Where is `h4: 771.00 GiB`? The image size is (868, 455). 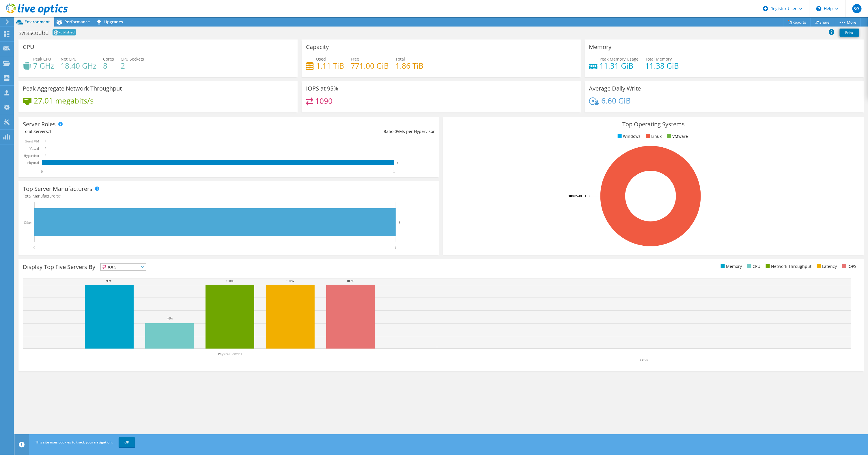 h4: 771.00 GiB is located at coordinates (370, 66).